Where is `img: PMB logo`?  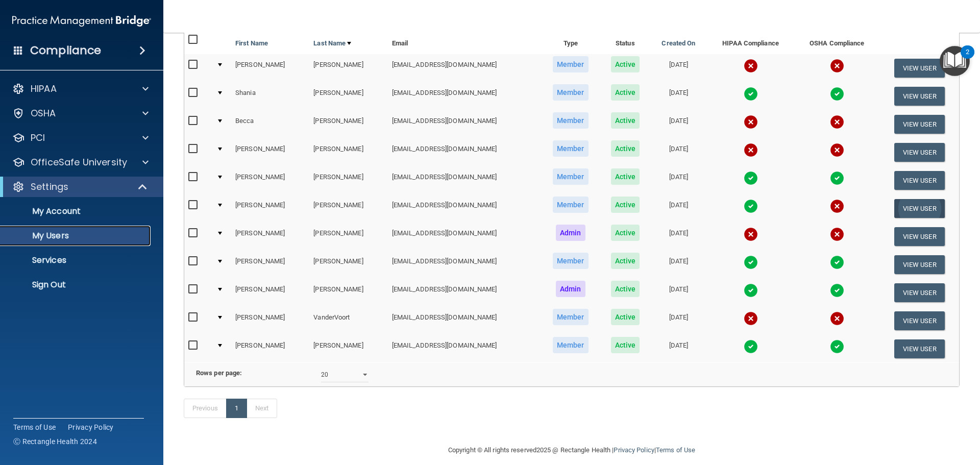
img: PMB logo is located at coordinates (82, 21).